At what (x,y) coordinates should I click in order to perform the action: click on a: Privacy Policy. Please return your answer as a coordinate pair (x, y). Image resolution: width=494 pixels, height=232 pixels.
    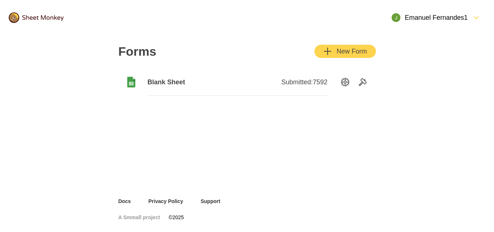
    Looking at the image, I should click on (166, 201).